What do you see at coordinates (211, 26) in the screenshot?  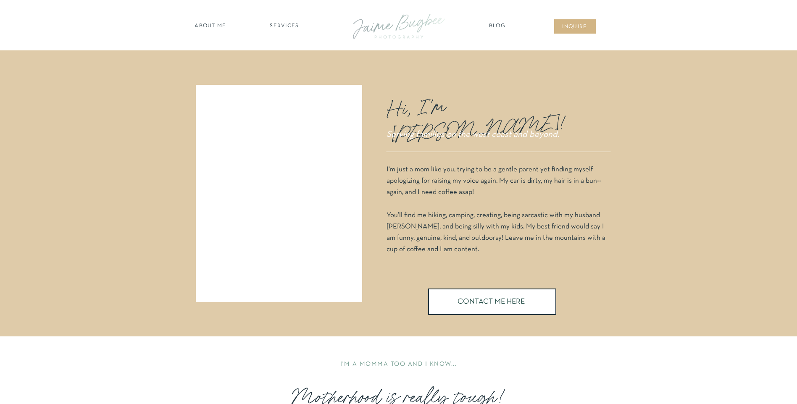 I see `nav: about ME` at bounding box center [211, 26].